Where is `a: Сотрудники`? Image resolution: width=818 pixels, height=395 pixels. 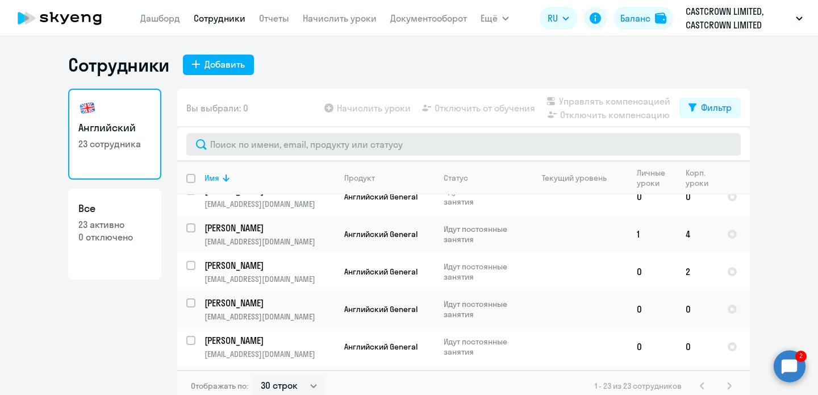 a: Сотрудники is located at coordinates (219, 18).